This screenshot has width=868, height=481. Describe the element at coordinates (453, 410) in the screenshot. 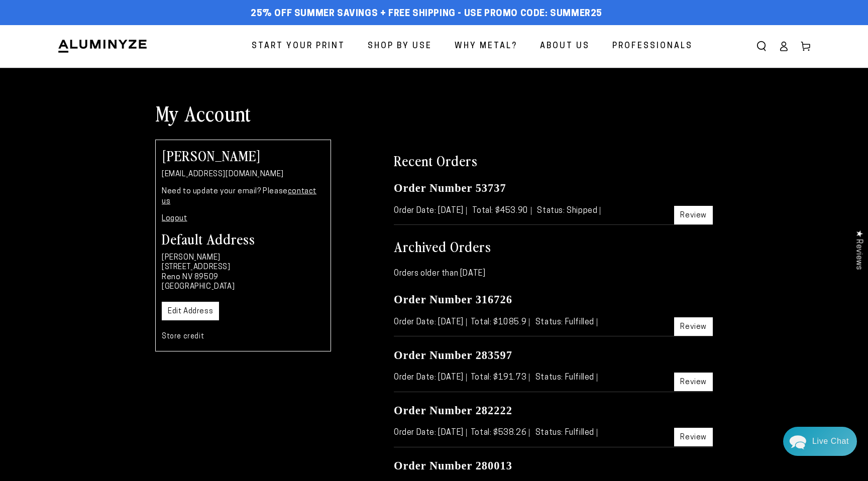

I see `a: Order Number 282222` at that location.